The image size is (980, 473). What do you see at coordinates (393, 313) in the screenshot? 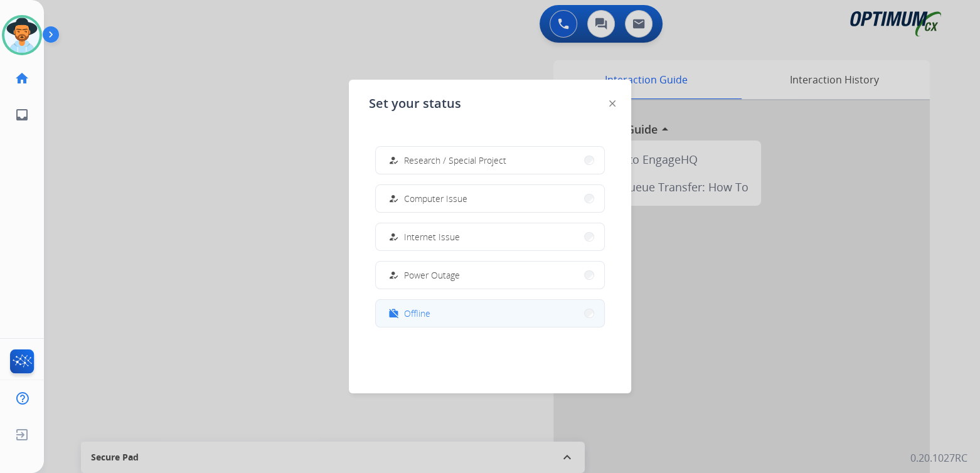
I see `mat-icon: work_off` at bounding box center [393, 313].